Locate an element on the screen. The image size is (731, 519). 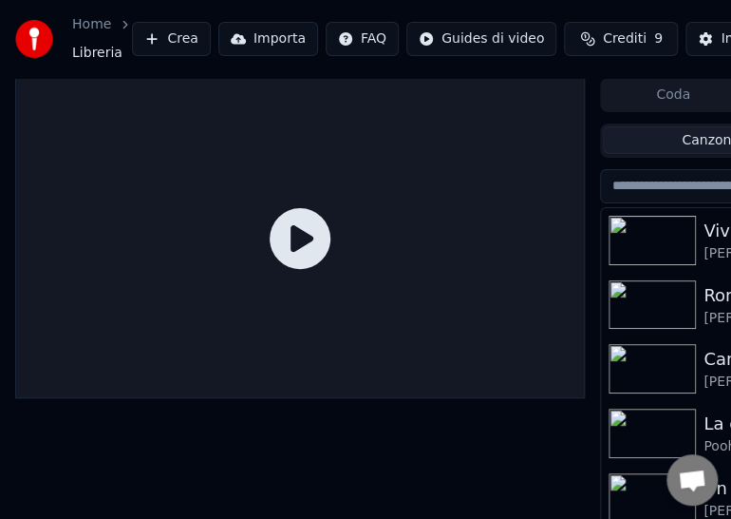
button: Crea is located at coordinates (171, 39).